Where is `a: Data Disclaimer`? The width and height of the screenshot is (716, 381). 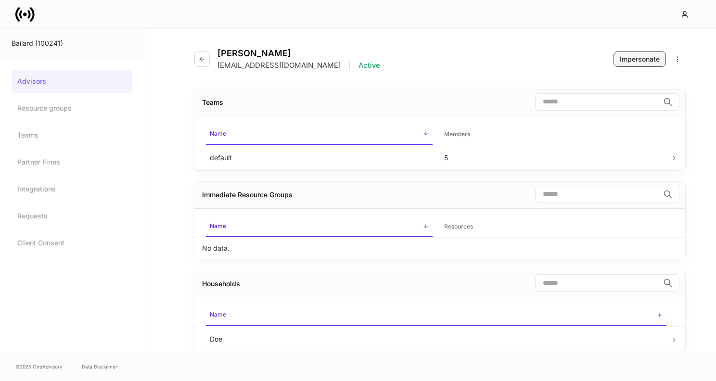
a: Data Disclaimer is located at coordinates (100, 367).